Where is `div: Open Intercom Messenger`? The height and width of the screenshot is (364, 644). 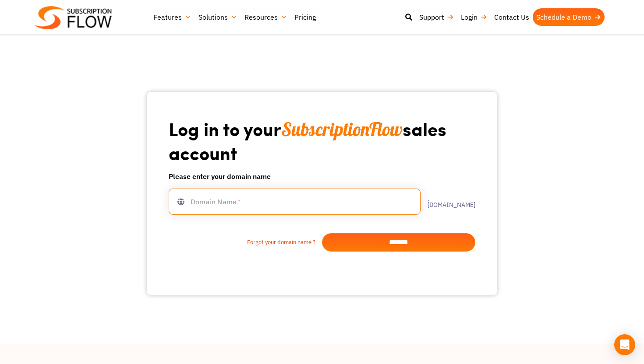
div: Open Intercom Messenger is located at coordinates (625, 345).